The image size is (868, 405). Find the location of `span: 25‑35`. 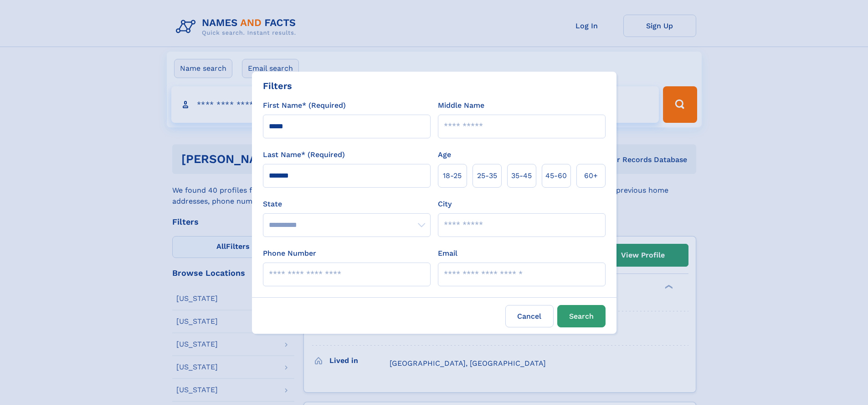

span: 25‑35 is located at coordinates (487, 176).